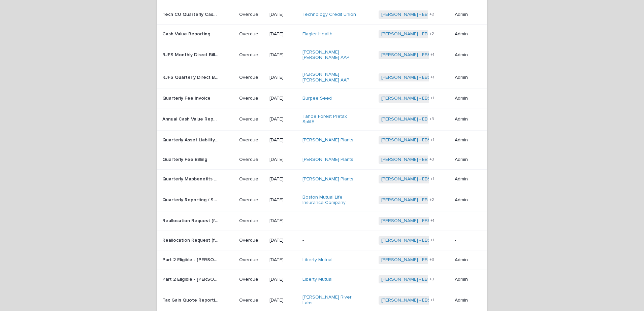 The image size is (644, 311). I want to click on p: Tech CU Quarterly Cash Value Report, so click(191, 14).